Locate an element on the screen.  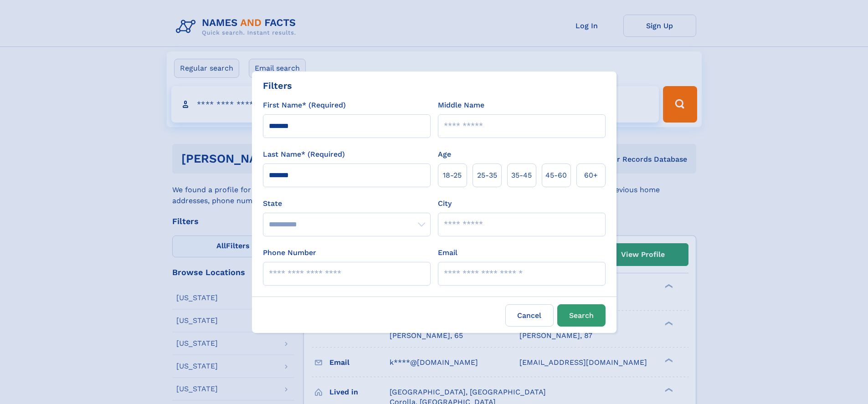
span: 35‑45 is located at coordinates (521, 175).